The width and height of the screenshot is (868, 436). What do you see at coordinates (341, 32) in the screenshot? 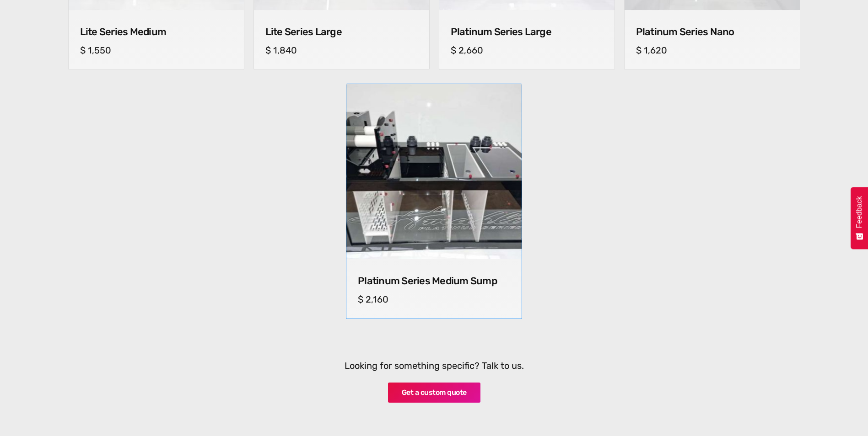
I see `h4: Lite Series Large` at bounding box center [341, 32].